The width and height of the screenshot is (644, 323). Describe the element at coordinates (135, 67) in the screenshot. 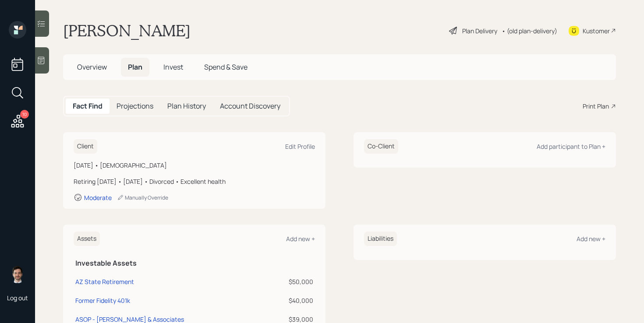

I see `span: Plan` at that location.